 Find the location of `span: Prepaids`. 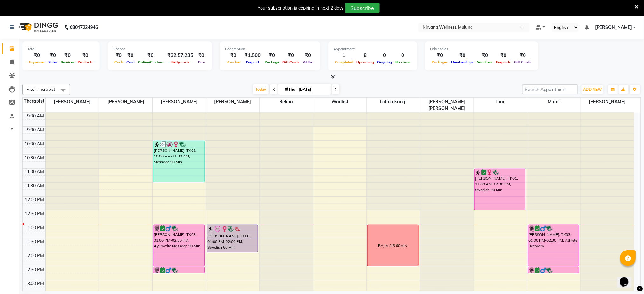

span: Prepaids is located at coordinates (503, 62).